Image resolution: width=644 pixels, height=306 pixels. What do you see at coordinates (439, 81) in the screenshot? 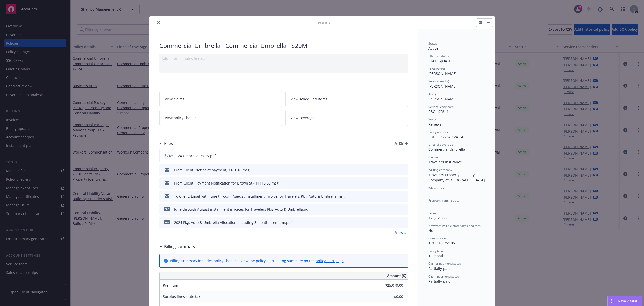
I see `span: Service lead(s)` at bounding box center [439, 81].